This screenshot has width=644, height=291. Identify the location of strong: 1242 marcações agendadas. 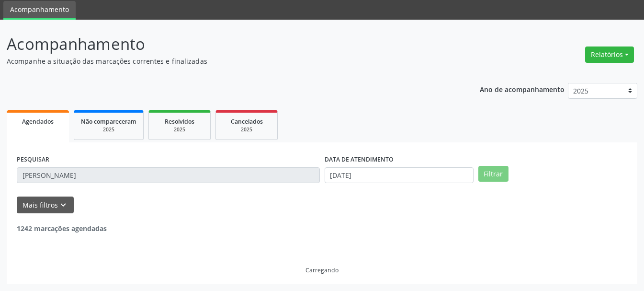
(62, 228).